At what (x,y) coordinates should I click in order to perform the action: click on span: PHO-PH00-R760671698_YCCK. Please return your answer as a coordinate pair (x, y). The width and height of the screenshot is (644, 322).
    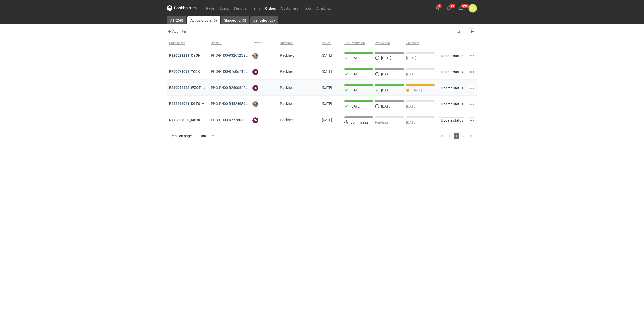
    Looking at the image, I should click on (236, 72).